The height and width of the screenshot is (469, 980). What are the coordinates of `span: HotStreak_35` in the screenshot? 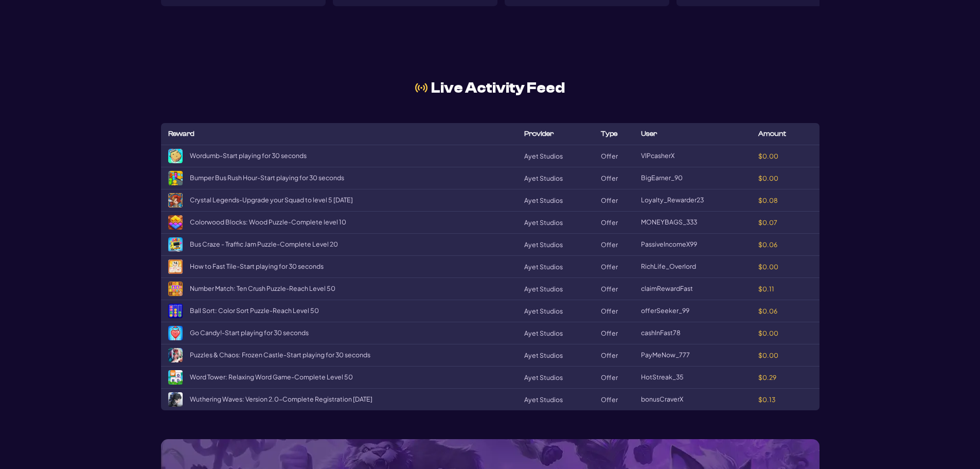 It's located at (662, 377).